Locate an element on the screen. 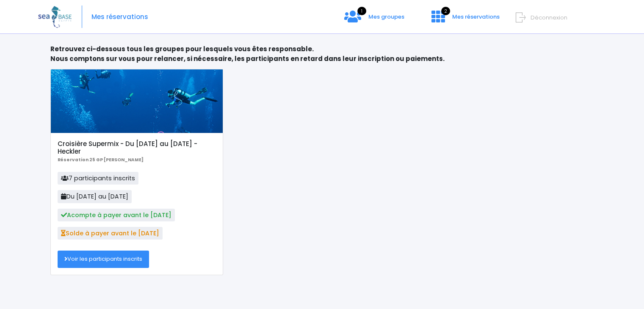 This screenshot has width=644, height=309. a: Voir les participants inscrits is located at coordinates (103, 259).